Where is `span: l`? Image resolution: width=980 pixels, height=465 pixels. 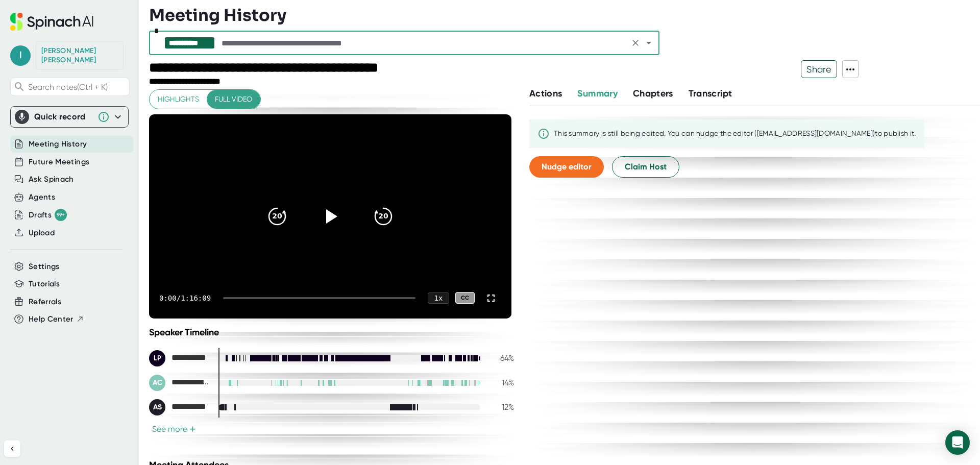 span: l is located at coordinates (20, 55).